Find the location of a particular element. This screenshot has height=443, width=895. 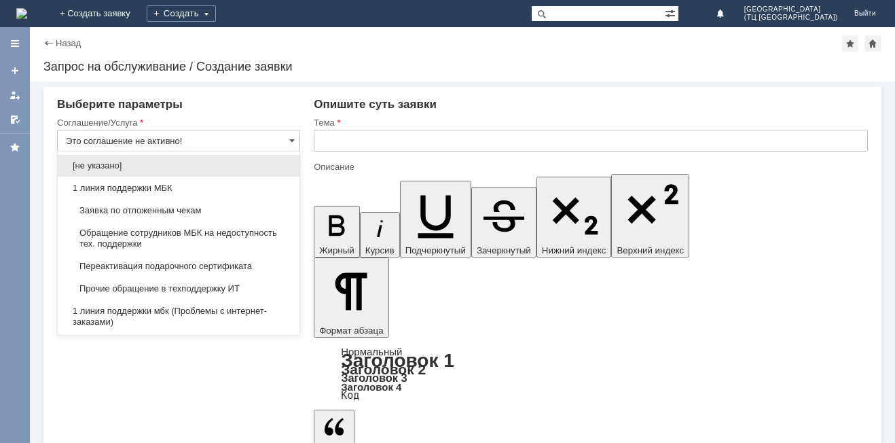

span: Расширенный поиск is located at coordinates (671, 12).